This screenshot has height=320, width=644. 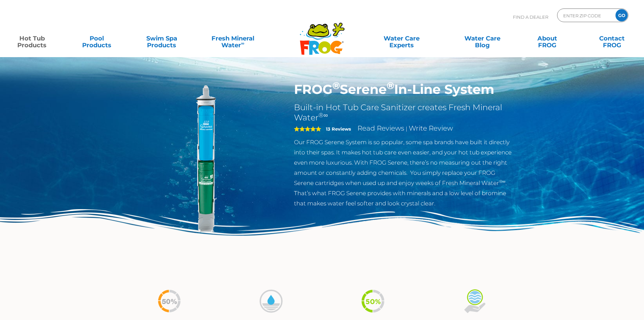 What do you see at coordinates (482, 38) in the screenshot?
I see `a: Water CareBlog` at bounding box center [482, 38].